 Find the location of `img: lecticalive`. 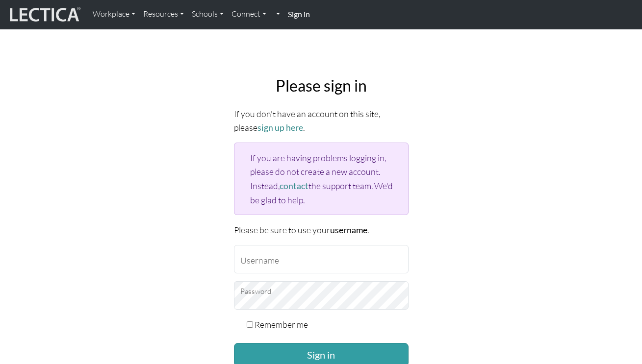

img: lecticalive is located at coordinates (44, 15).